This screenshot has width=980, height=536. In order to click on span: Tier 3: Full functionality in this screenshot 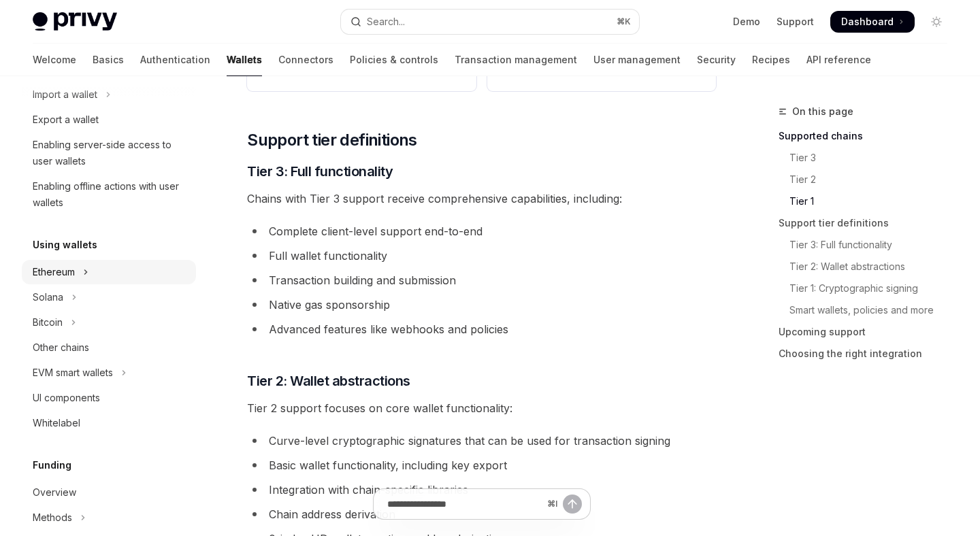, I will do `click(320, 172)`.